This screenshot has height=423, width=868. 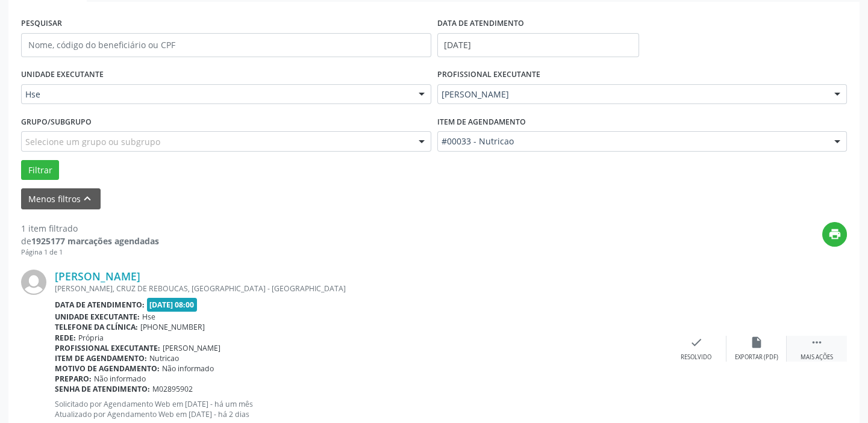 What do you see at coordinates (817, 357) in the screenshot?
I see `div: Mais ações` at bounding box center [817, 357].